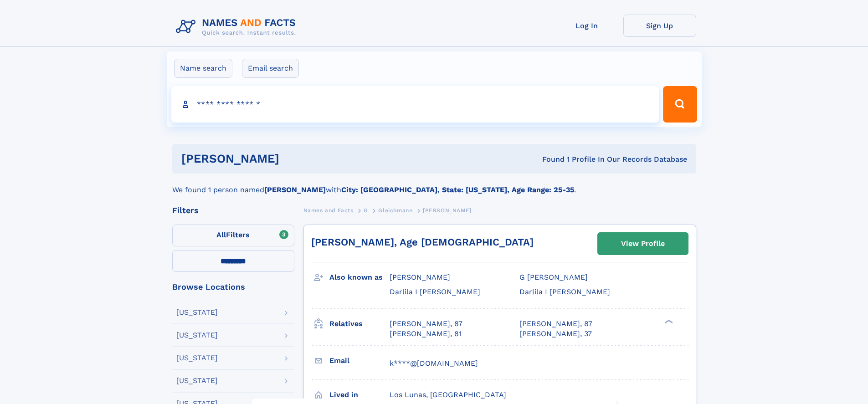 This screenshot has width=868, height=404. What do you see at coordinates (643, 244) in the screenshot?
I see `div: View Profile` at bounding box center [643, 244].